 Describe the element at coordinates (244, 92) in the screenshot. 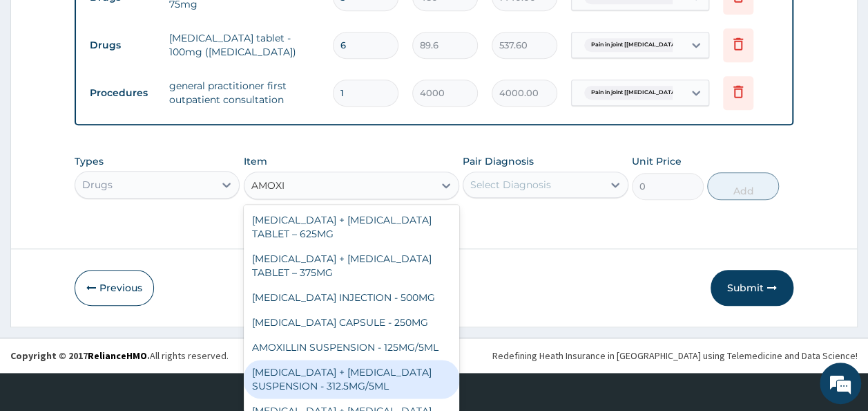

I see `td: general practitioner first outpatient consultation` at that location.